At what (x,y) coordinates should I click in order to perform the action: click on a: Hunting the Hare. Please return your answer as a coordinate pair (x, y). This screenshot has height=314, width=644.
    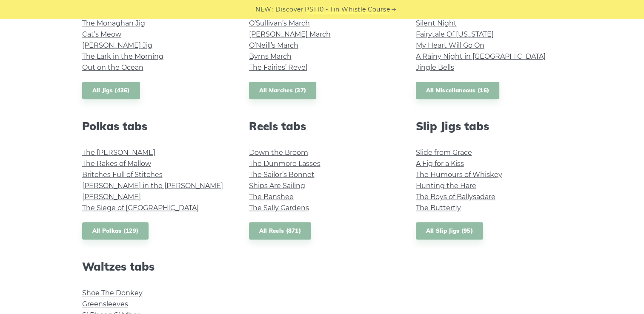
    Looking at the image, I should click on (446, 185).